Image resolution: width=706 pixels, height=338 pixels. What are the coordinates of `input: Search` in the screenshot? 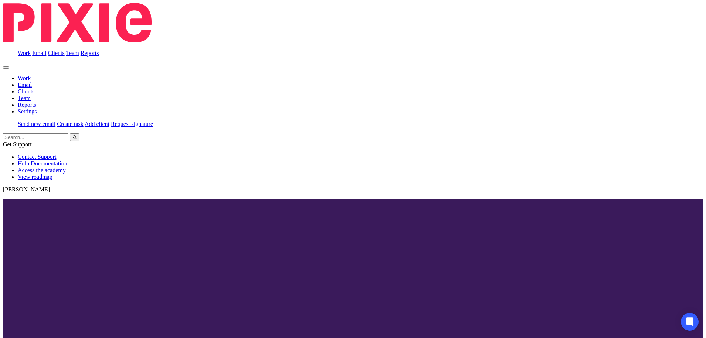 It's located at (35, 137).